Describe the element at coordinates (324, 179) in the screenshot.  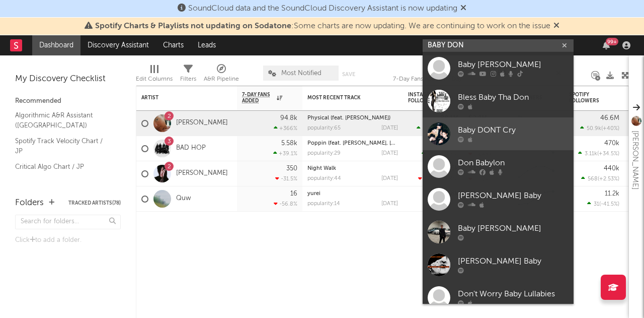
I see `div: popularity: 44` at that location.